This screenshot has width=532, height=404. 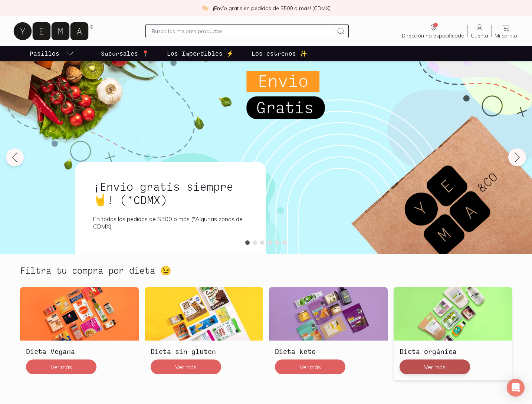 I want to click on span: Dirección no especificada, so click(x=433, y=36).